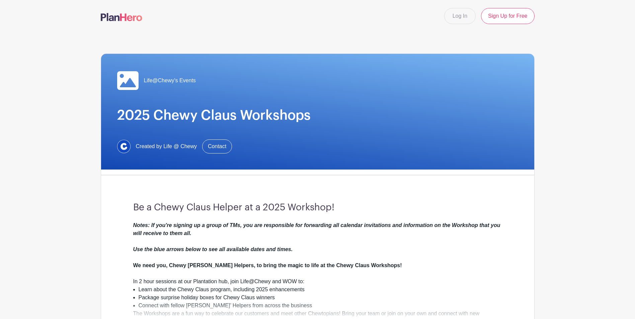 This screenshot has width=635, height=319. Describe the element at coordinates (320, 290) in the screenshot. I see `li: Learn about the Chewy Claus program, including 2025 enhancements` at that location.